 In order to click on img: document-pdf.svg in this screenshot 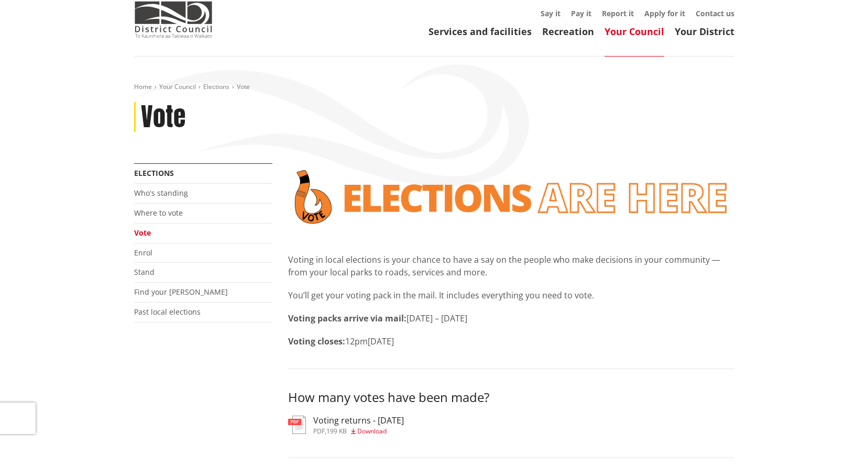, I will do `click(297, 425)`.